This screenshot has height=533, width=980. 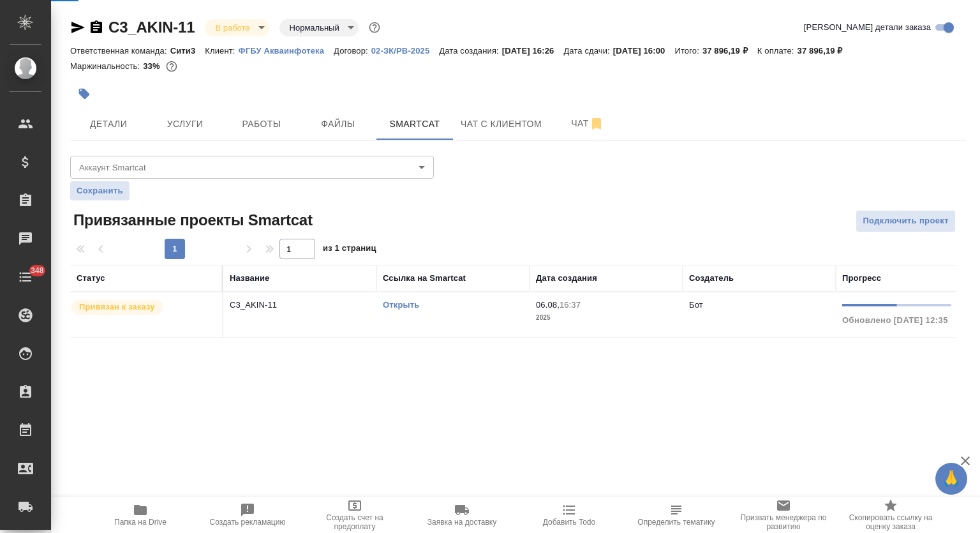 I want to click on button: Подключить проект, so click(x=905, y=221).